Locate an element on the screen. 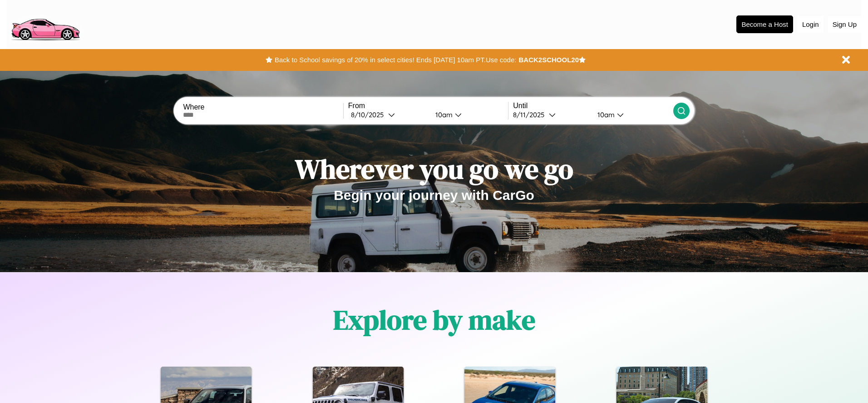 Image resolution: width=868 pixels, height=403 pixels. div: 8 / 11 / 2025 is located at coordinates (531, 115).